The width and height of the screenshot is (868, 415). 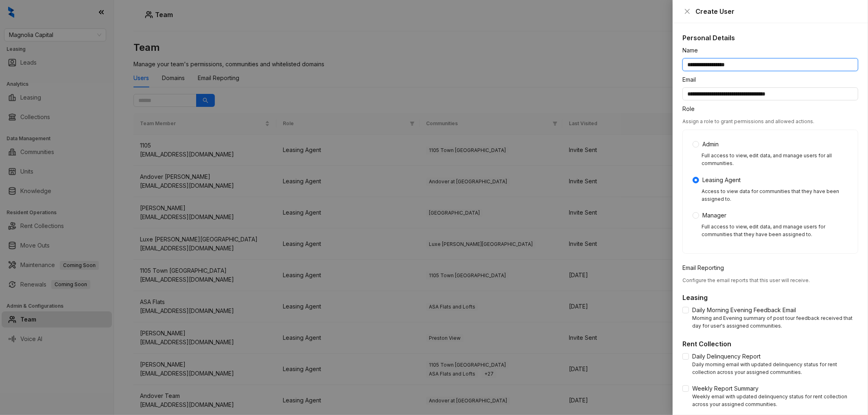 I want to click on div: Full access to view, edit data, and manage users for all communities., so click(x=775, y=160).